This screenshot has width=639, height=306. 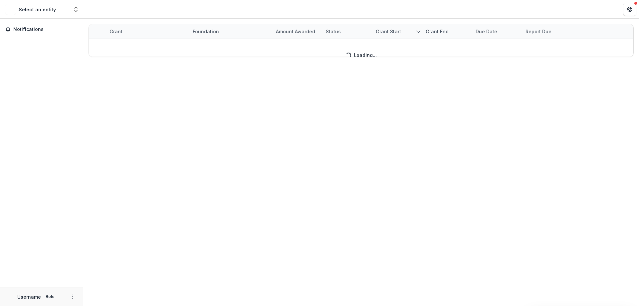 I want to click on button: Notifications, so click(x=41, y=29).